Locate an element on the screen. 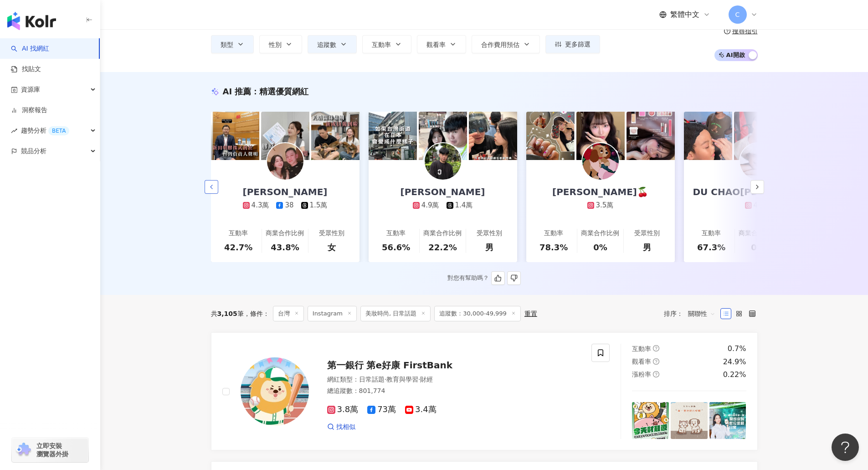 The image size is (868, 470). span: 找相似 is located at coordinates (346, 427).